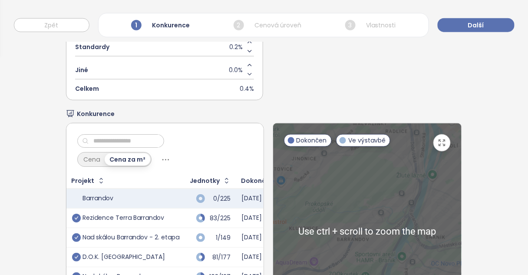 The width and height of the screenshot is (528, 275). Describe the element at coordinates (127, 159) in the screenshot. I see `div: Cena za m²` at that location.